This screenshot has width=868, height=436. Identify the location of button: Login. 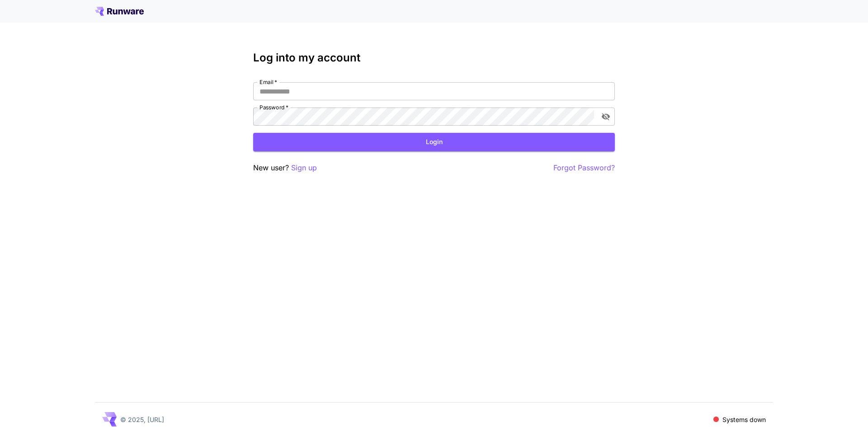
(434, 142).